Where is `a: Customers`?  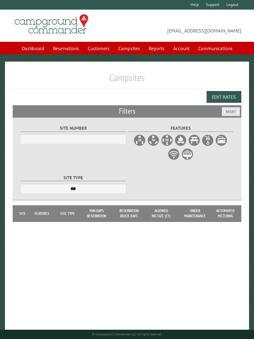 a: Customers is located at coordinates (98, 48).